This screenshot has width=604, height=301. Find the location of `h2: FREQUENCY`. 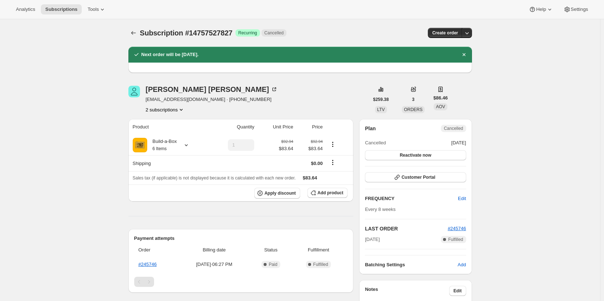

h2: FREQUENCY is located at coordinates (411, 198).